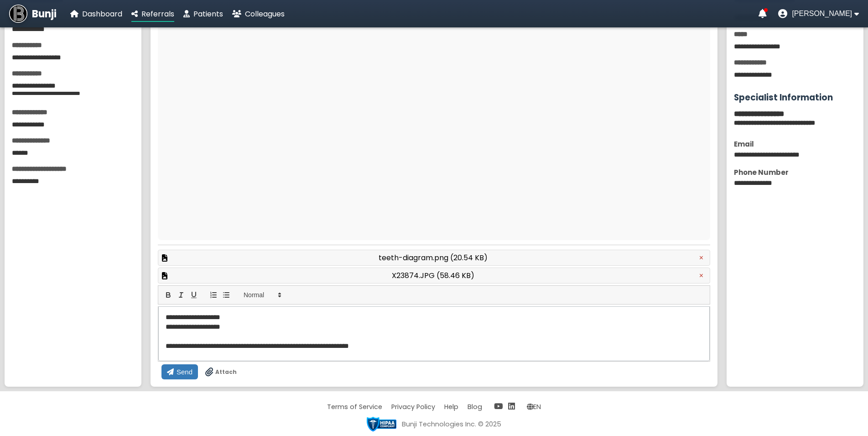 The height and width of the screenshot is (436, 868). I want to click on div: Bunji Technologies Inc. © 2025, so click(451, 424).